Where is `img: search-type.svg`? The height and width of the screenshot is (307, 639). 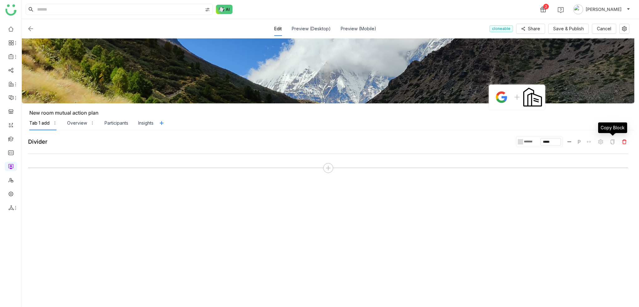 img: search-type.svg is located at coordinates (208, 10).